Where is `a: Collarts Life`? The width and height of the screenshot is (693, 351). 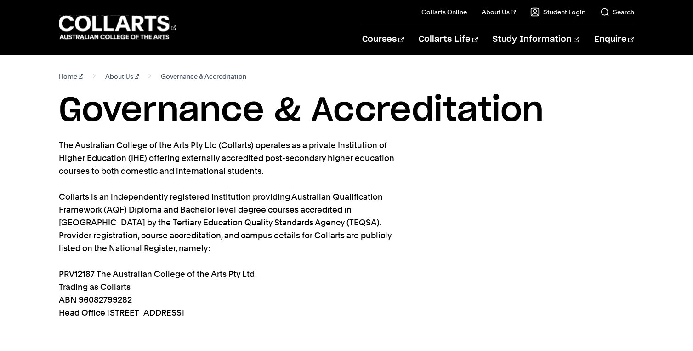 a: Collarts Life is located at coordinates (448, 40).